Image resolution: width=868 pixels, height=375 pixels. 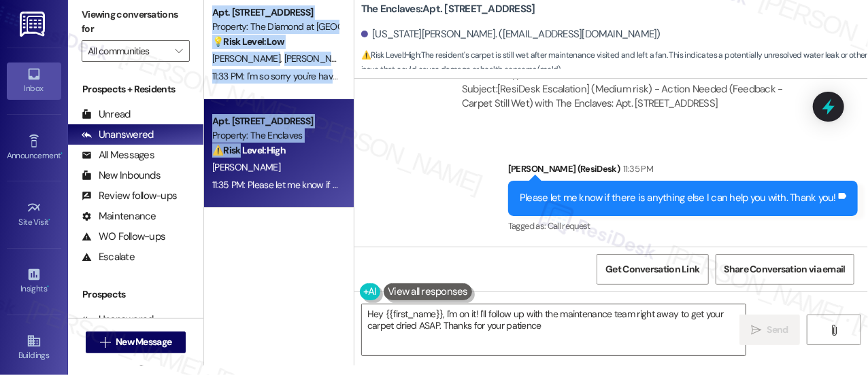 I want to click on strong: 💡 Risk Level: Low, so click(x=249, y=42).